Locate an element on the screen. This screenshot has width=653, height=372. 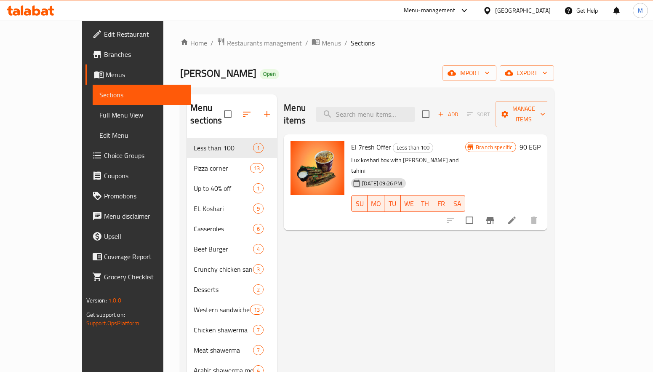
button: WE is located at coordinates (409, 203).